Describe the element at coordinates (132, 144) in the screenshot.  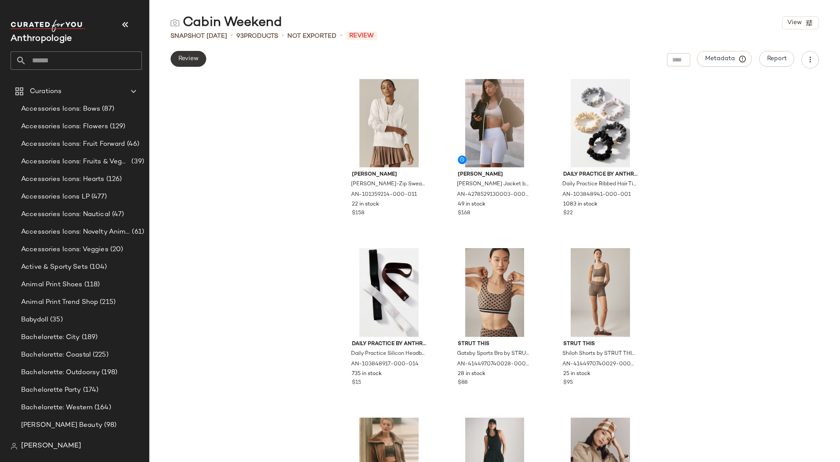
I see `span: (46)` at that location.